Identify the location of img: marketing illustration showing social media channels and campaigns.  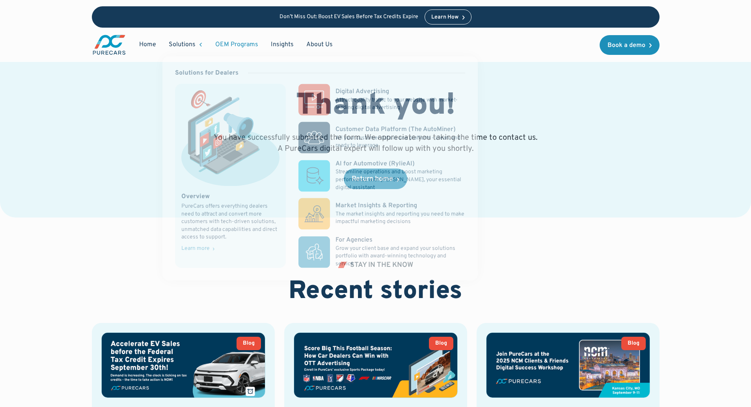
(231, 138).